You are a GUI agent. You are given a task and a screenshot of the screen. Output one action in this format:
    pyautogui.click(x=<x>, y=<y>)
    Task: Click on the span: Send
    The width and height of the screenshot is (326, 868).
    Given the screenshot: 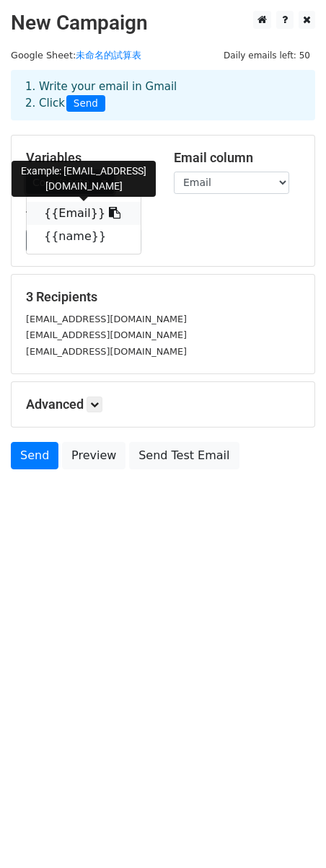 What is the action you would take?
    pyautogui.click(x=86, y=104)
    